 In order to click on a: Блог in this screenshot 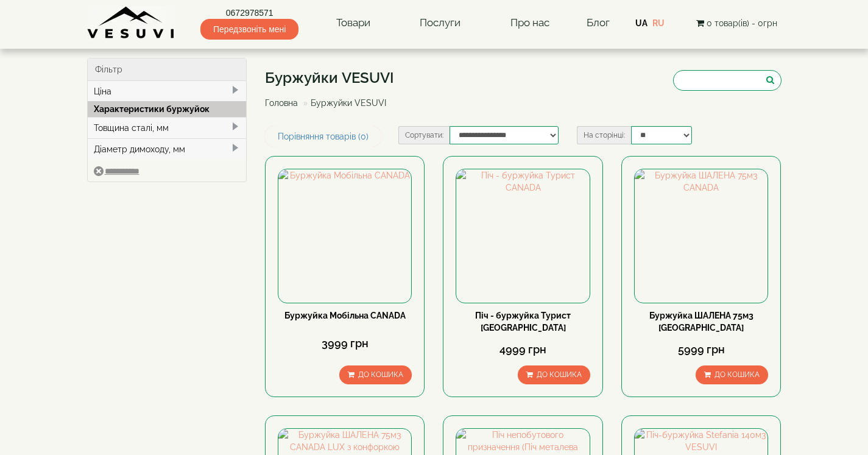, I will do `click(598, 23)`.